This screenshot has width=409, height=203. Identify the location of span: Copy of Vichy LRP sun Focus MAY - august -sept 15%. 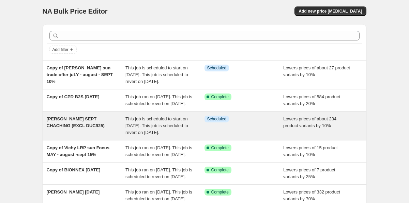
(78, 151).